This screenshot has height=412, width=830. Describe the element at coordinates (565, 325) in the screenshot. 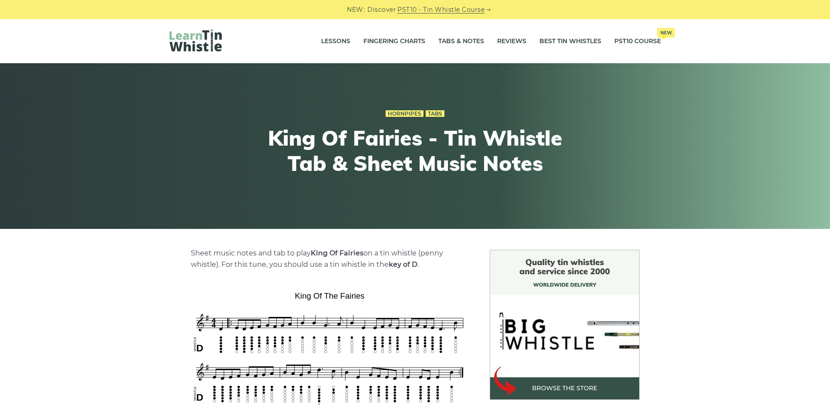

I see `img: BigWhistle Tin Whistle Store` at that location.